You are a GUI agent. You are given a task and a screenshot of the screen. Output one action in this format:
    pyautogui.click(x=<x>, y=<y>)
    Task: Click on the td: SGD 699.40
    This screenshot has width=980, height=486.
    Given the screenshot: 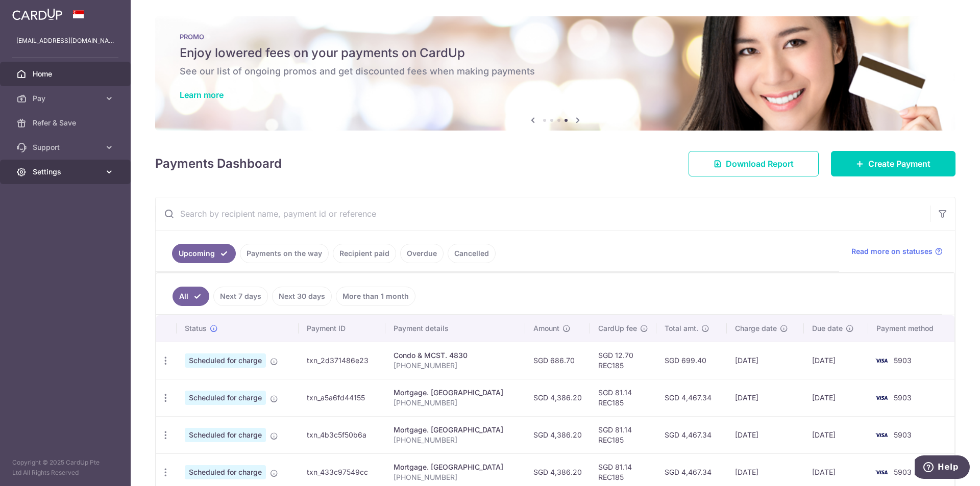 What is the action you would take?
    pyautogui.click(x=692, y=360)
    